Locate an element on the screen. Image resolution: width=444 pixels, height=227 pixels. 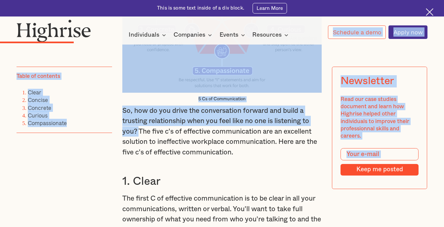
input: Keep me posted is located at coordinates (379, 170).